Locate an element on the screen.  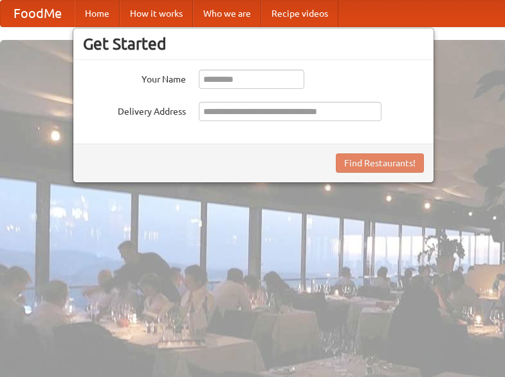
h3: Get Started is located at coordinates (254, 44).